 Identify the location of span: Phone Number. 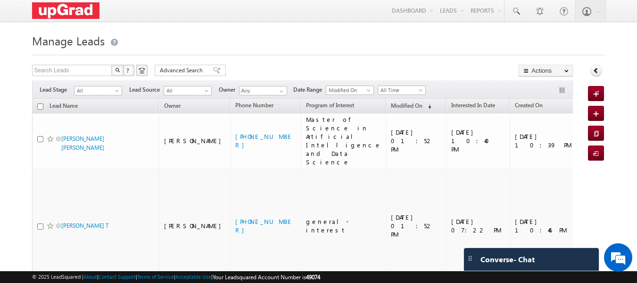
(254, 105).